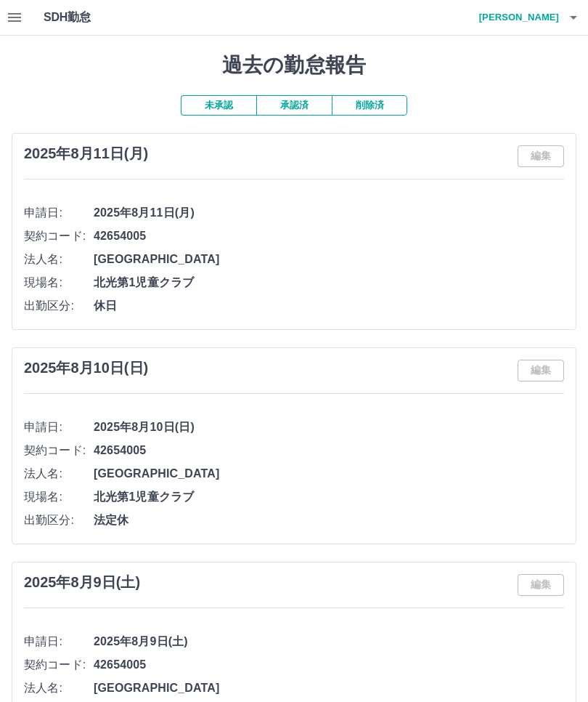 This screenshot has height=702, width=588. Describe the element at coordinates (86, 367) in the screenshot. I see `h3: 2025年8月10日(日)` at that location.